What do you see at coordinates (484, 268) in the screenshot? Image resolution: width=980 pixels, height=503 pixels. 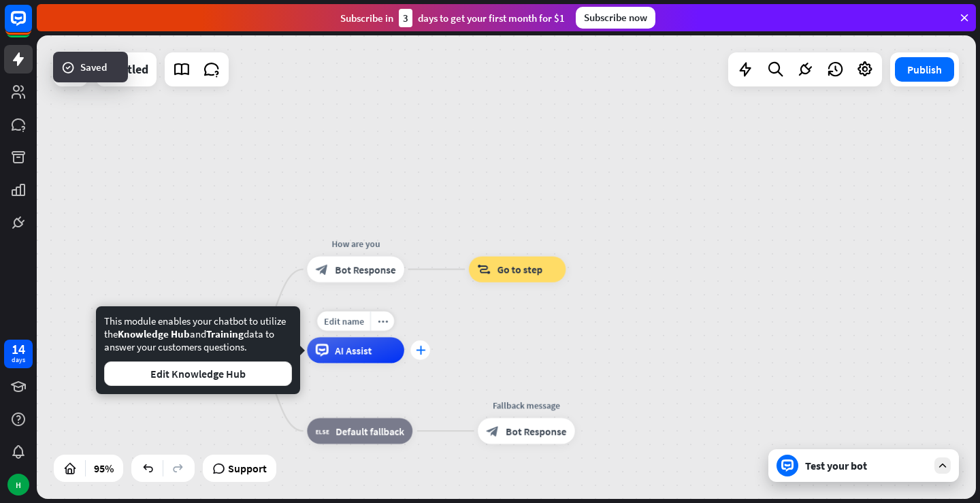 I see `i: block_goto` at bounding box center [484, 268].